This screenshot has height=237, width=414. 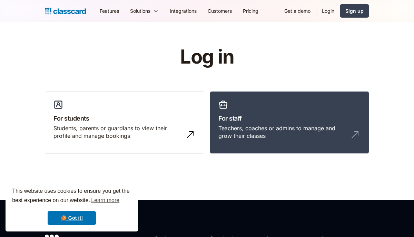 What do you see at coordinates (72, 196) in the screenshot?
I see `span: This website uses cookies to ensure you get the best experience on our website.` at bounding box center [72, 196].